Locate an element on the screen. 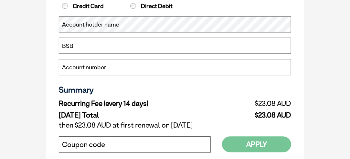 The image size is (350, 159). h3: Summary is located at coordinates (175, 89).